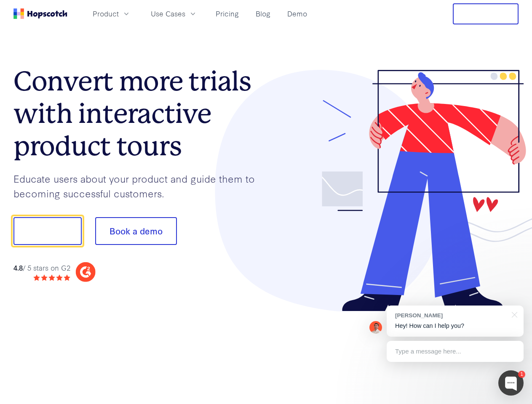  I want to click on span: Product, so click(106, 14).